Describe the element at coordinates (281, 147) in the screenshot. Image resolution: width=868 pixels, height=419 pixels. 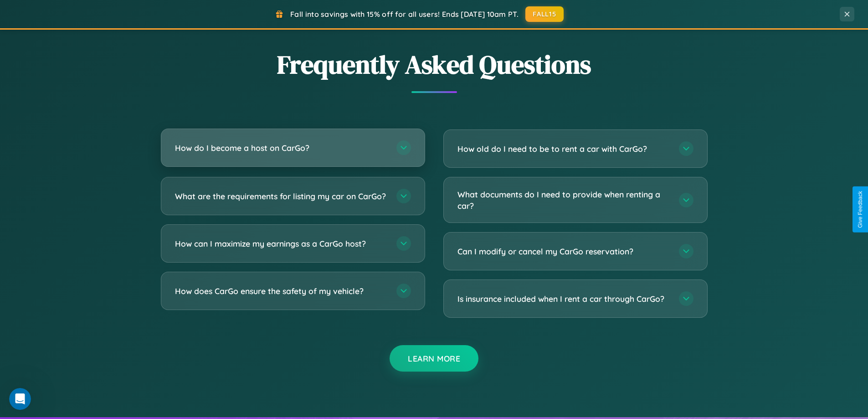
I see `h3: How do I become a host on CarGo?` at that location.